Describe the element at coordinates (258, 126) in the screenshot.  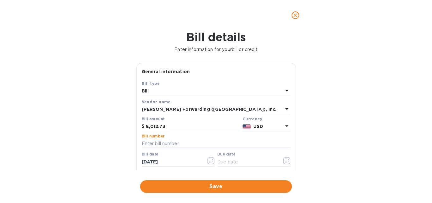
I see `b: USD` at that location.